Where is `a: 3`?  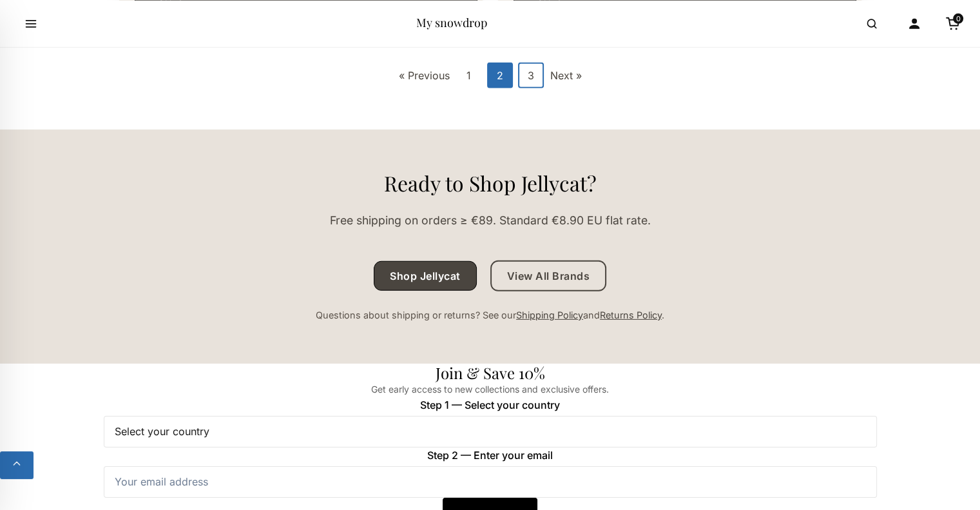 a: 3 is located at coordinates (531, 75).